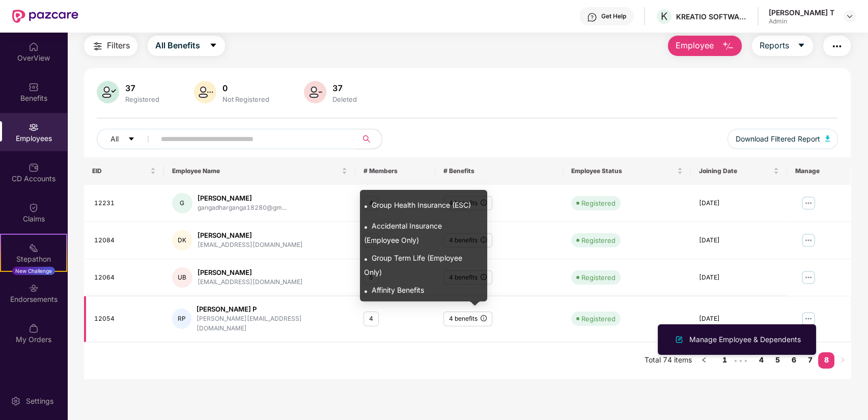  I want to click on span: Employee, so click(695, 46).